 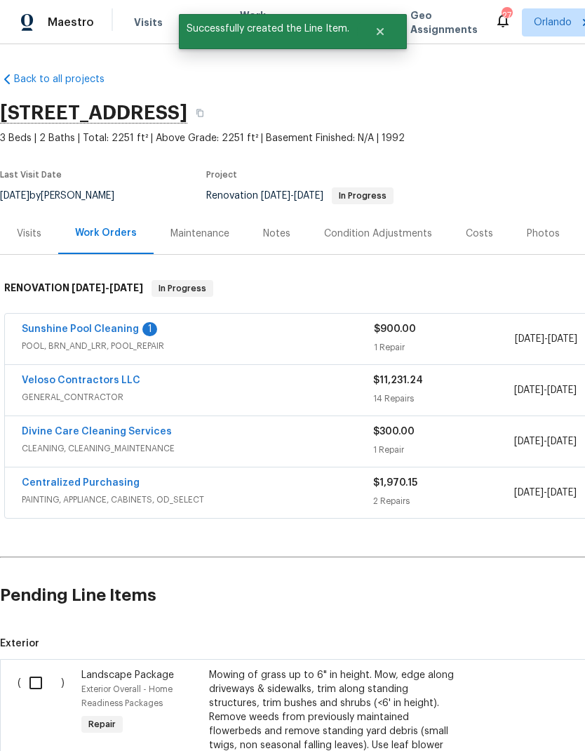 What do you see at coordinates (395, 329) in the screenshot?
I see `span: $900.00` at bounding box center [395, 329].